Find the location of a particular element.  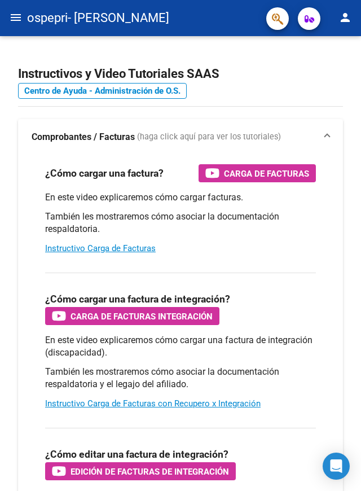

p: En este video explicaremos cómo cargar facturas. is located at coordinates (180, 197).